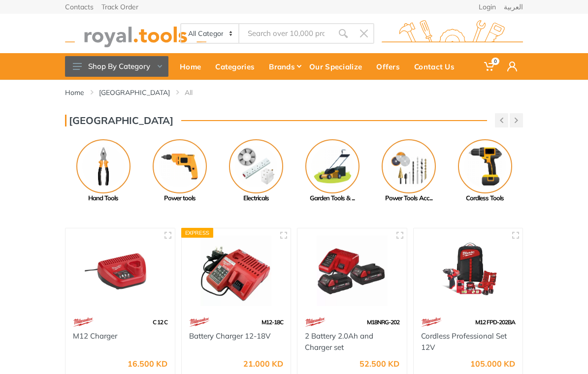  What do you see at coordinates (117, 66) in the screenshot?
I see `button: Shop By Category` at bounding box center [117, 66].